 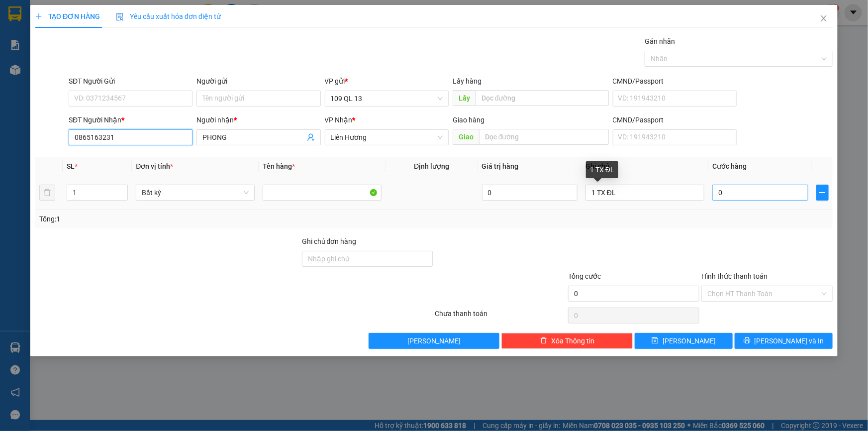 What do you see at coordinates (29, 29) in the screenshot?
I see `img: logo.jpg` at bounding box center [29, 29].